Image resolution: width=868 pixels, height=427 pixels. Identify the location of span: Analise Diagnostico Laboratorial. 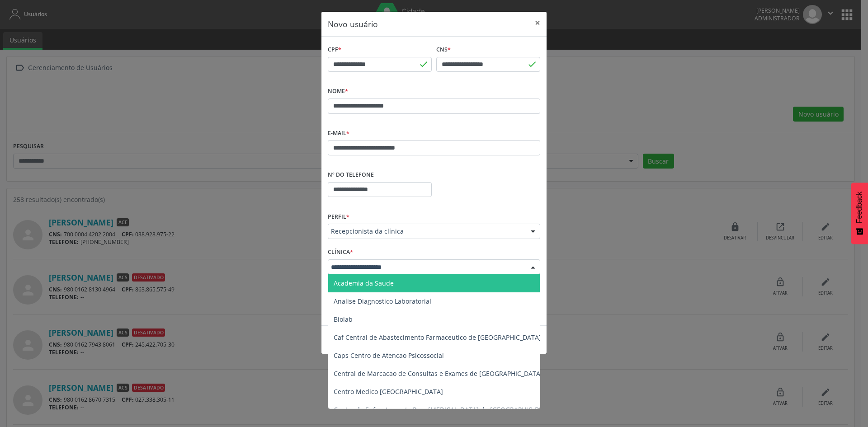
(382, 301).